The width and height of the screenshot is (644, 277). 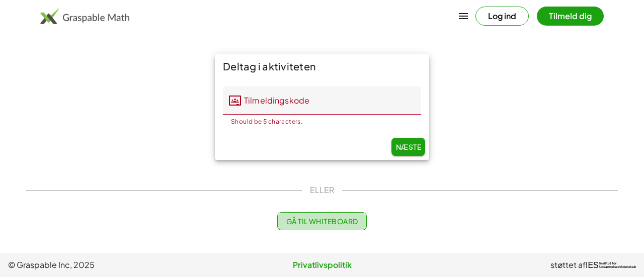 I want to click on font: Gå til Whiteboard, so click(x=322, y=221).